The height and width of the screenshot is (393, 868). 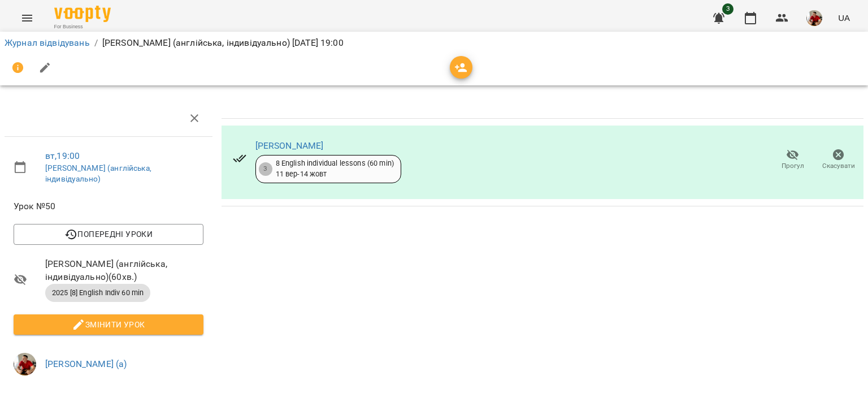 I want to click on img: Voopty Logo, so click(x=83, y=14).